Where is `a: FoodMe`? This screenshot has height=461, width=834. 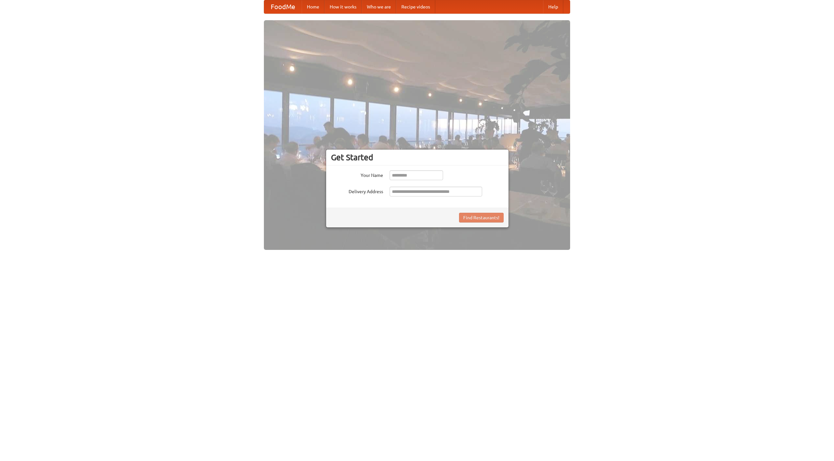 a: FoodMe is located at coordinates (283, 7).